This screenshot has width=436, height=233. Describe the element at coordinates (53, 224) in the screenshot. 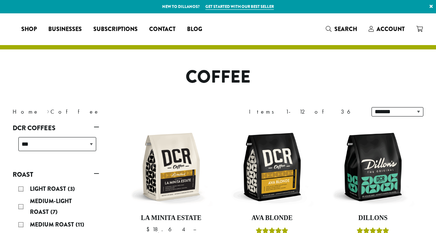

I see `span: Medium Roast` at that location.